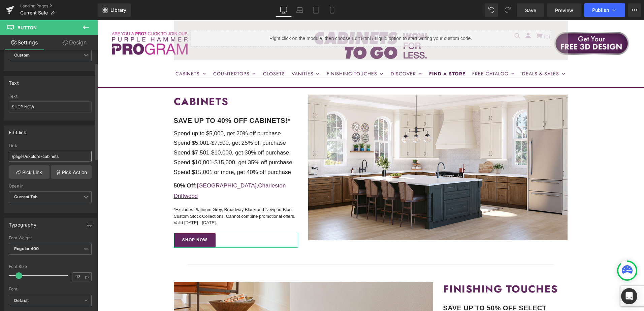  I want to click on span: Library, so click(118, 10).